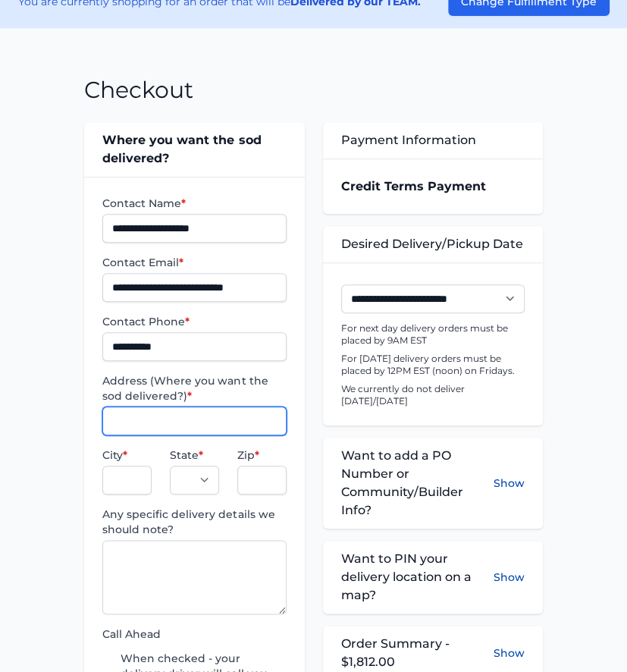 This screenshot has width=627, height=672. What do you see at coordinates (417, 577) in the screenshot?
I see `span: Want to PIN your delivery location on a map?` at bounding box center [417, 577].